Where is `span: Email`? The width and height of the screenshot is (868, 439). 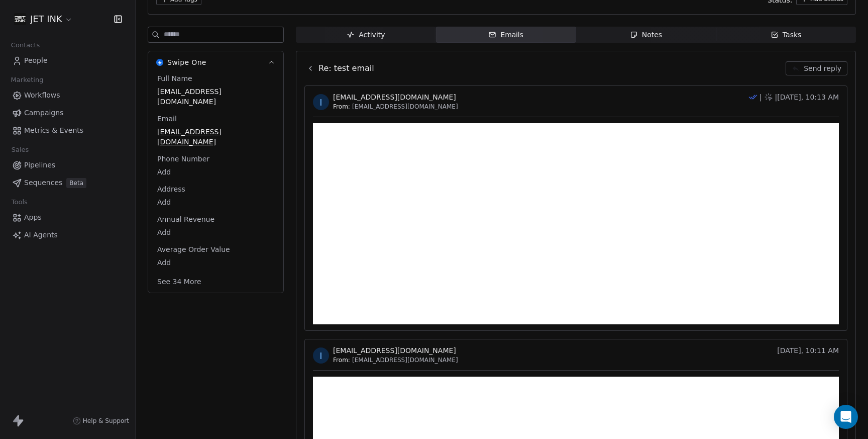
span: Email is located at coordinates (167, 119).